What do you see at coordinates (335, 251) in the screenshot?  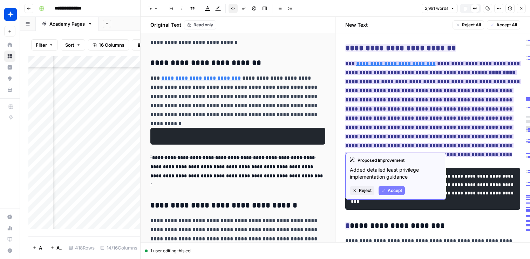 I see `div: 1 user editing this cell` at bounding box center [335, 251].